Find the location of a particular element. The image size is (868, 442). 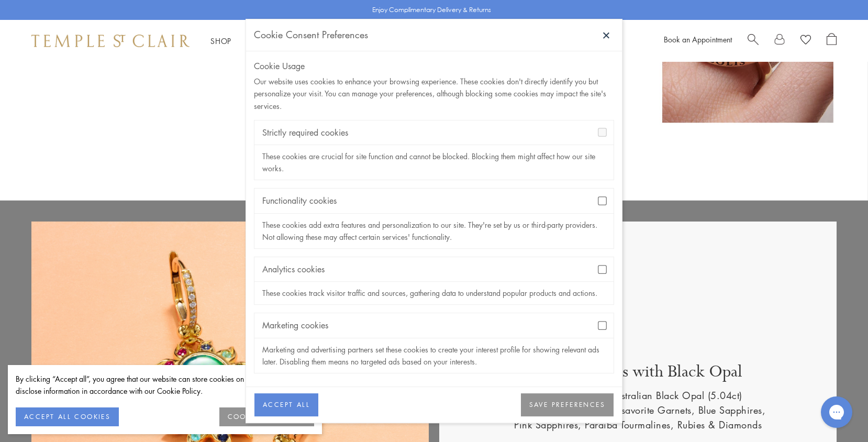

button: SAVE PREFERENCES is located at coordinates (567, 405).